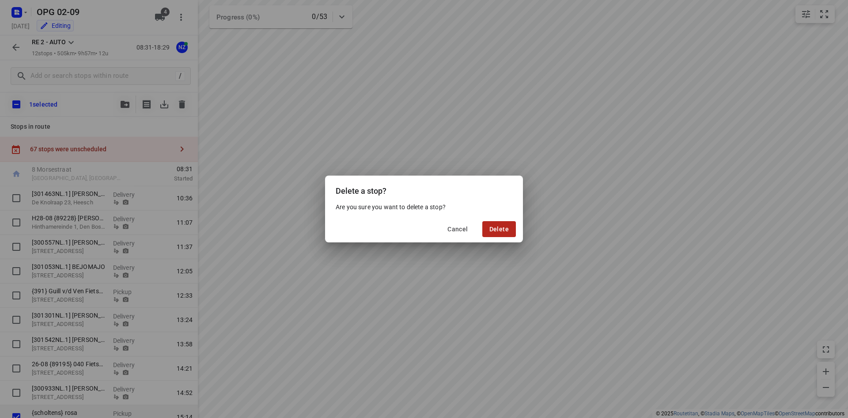  Describe the element at coordinates (499, 229) in the screenshot. I see `button: Delete` at that location.